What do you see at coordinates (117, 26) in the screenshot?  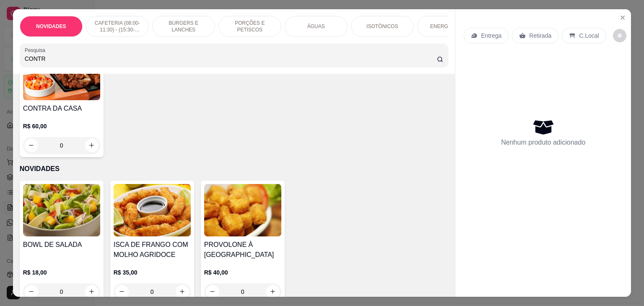 I see `p: CAFETERIA (08:00-11:30) - (15:30-18:00)` at bounding box center [117, 26].